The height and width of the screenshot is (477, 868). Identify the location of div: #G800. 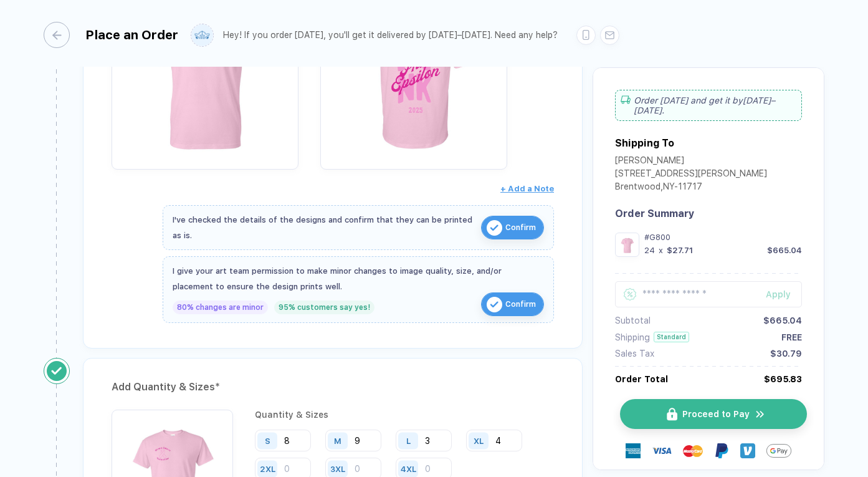
(723, 237).